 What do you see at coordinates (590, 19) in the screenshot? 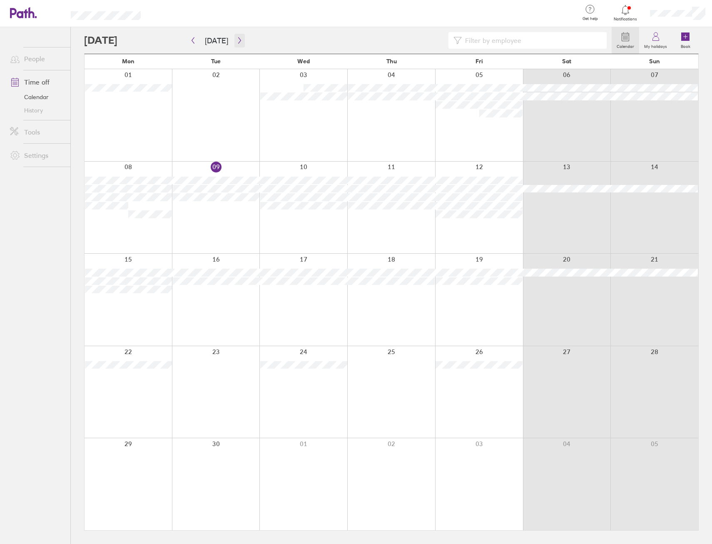
I see `span: Get help` at bounding box center [590, 19].